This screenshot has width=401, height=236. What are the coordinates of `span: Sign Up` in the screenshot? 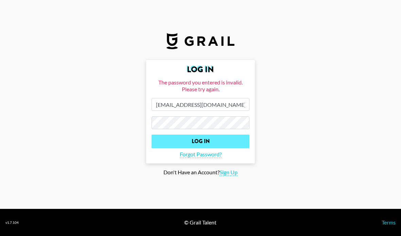 It's located at (228, 173).